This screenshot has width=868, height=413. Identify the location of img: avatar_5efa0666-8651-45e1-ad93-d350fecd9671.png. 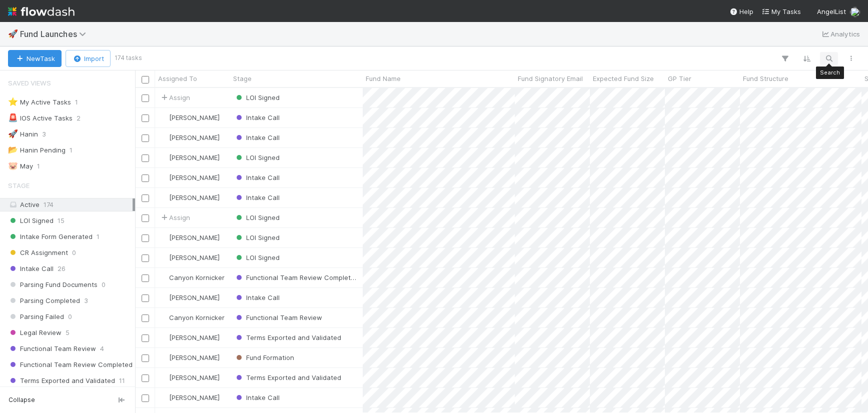
(163, 177).